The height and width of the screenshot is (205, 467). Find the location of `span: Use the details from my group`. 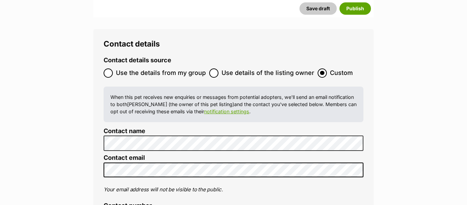

span: Use the details from my group is located at coordinates (161, 73).